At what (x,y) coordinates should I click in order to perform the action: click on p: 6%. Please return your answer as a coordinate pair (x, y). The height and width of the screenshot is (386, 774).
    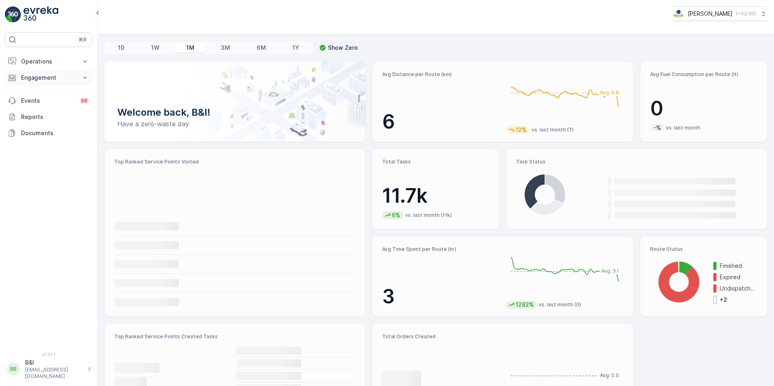
    Looking at the image, I should click on (396, 215).